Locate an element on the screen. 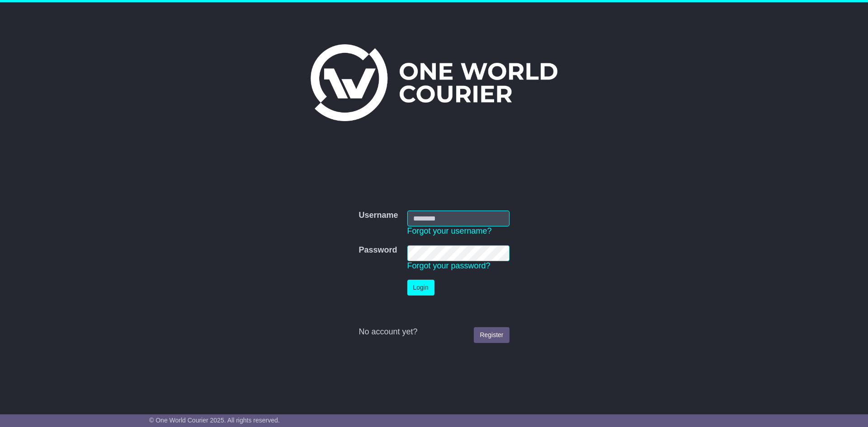  label: Username is located at coordinates (378, 216).